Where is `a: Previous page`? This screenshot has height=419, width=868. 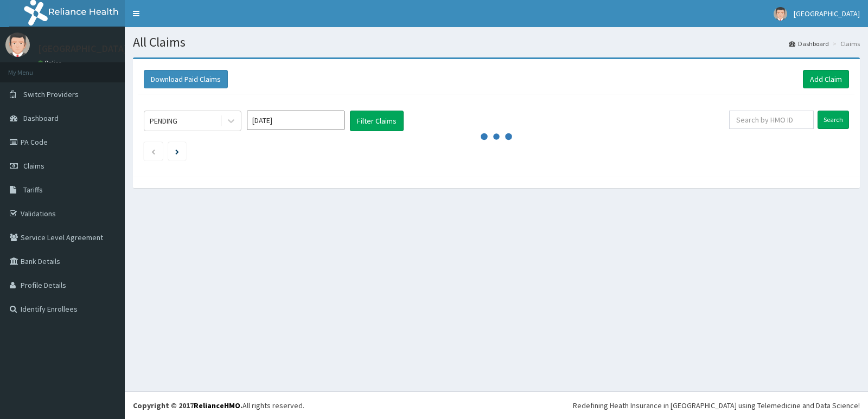
a: Previous page is located at coordinates (153, 152).